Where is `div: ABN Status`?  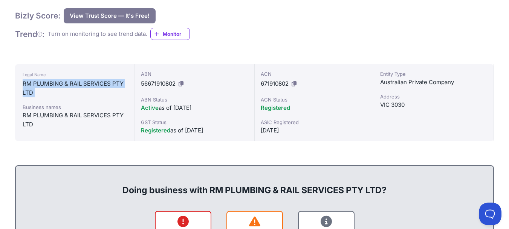 div: ABN Status is located at coordinates (194, 99).